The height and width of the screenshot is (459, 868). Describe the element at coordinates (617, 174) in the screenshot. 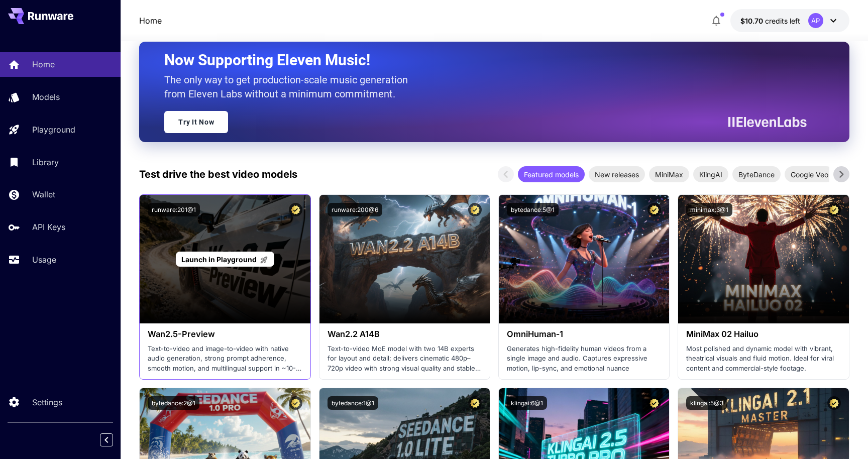

I see `span: New releases` at that location.